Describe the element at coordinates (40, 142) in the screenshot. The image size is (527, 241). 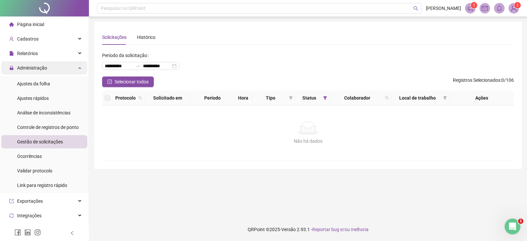
I see `span: Gestão de solicitações` at that location.